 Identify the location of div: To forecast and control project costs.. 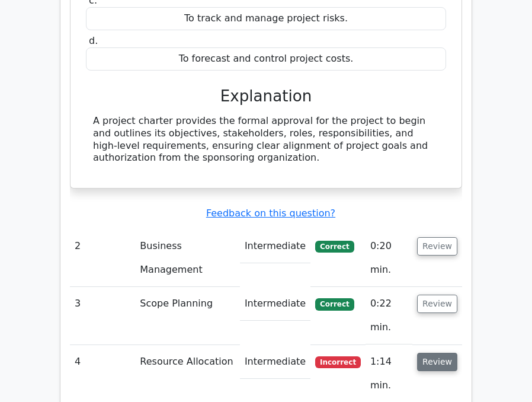
(266, 59).